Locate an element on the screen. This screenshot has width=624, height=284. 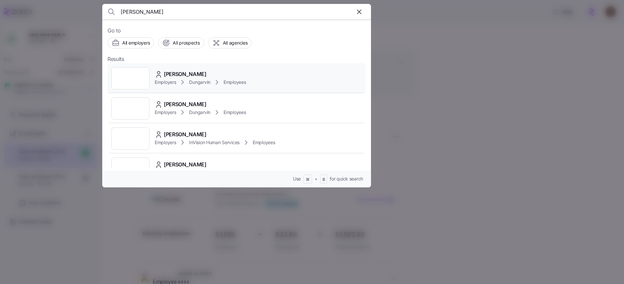
button: All employers is located at coordinates (131, 43).